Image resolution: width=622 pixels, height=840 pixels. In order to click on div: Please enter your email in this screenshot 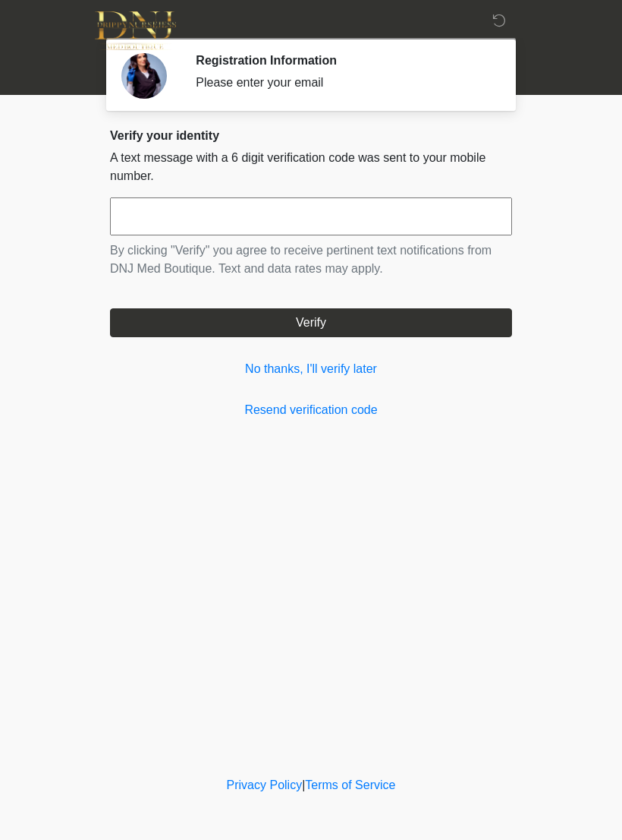, I will do `click(342, 83)`.